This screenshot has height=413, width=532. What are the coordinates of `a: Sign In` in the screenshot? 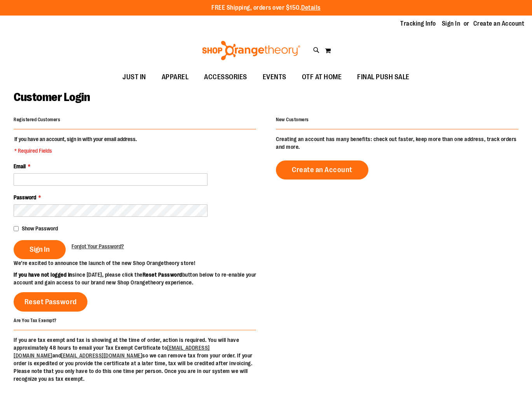 It's located at (451, 23).